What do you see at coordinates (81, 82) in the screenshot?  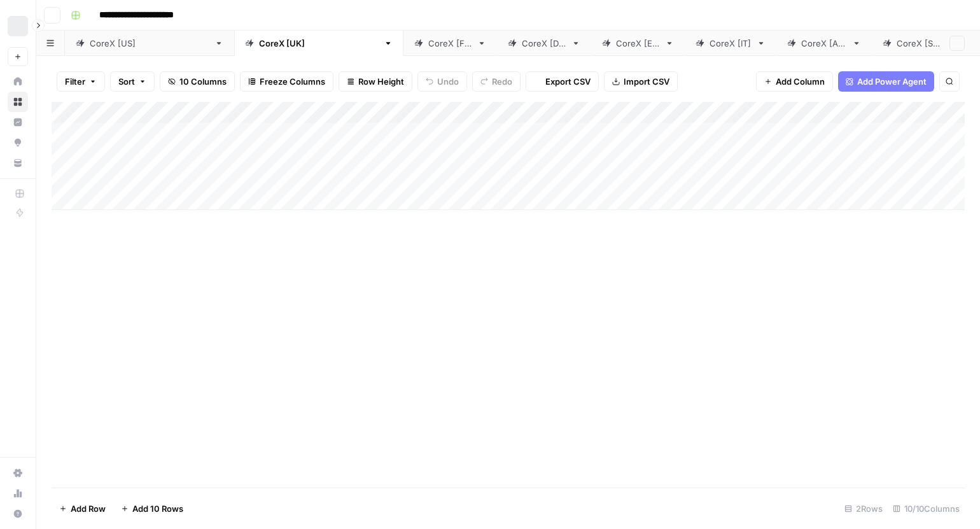 I see `button: Filter` at bounding box center [81, 82].